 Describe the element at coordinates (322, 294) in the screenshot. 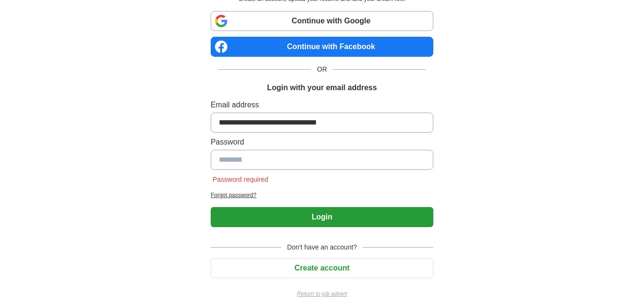

I see `a: Return to job advert` at that location.